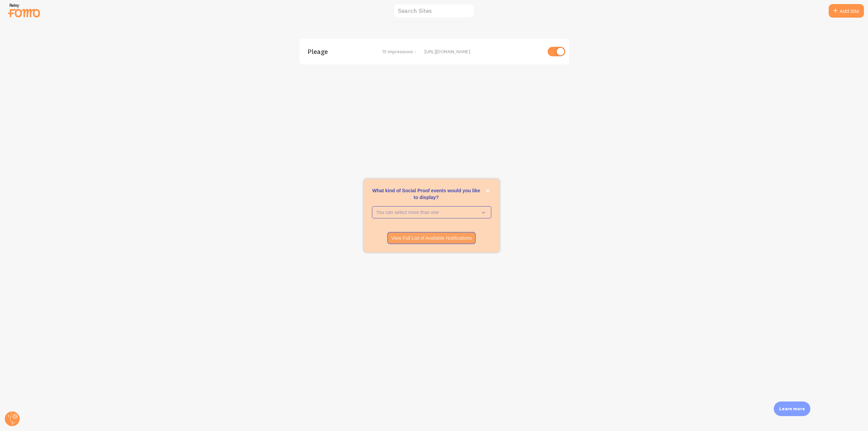  Describe the element at coordinates (427, 213) in the screenshot. I see `p: You can select more than one` at that location.